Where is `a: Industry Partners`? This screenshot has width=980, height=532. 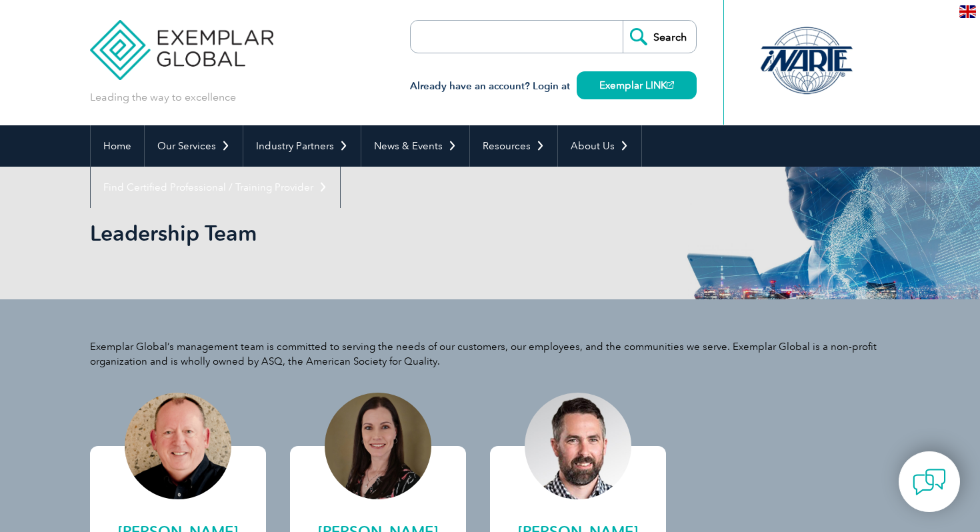 a: Industry Partners is located at coordinates (302, 146).